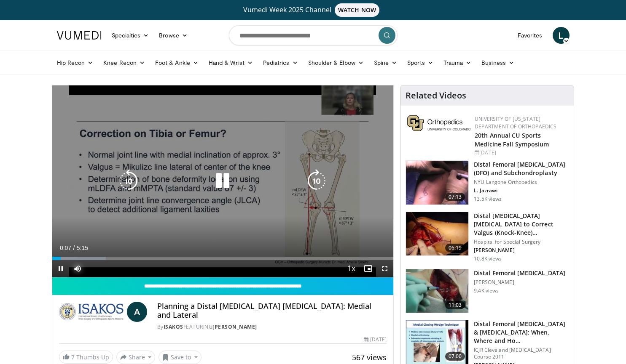 This screenshot has height=364, width=626. What do you see at coordinates (486, 291) in the screenshot?
I see `p: 9.4K views` at bounding box center [486, 291].